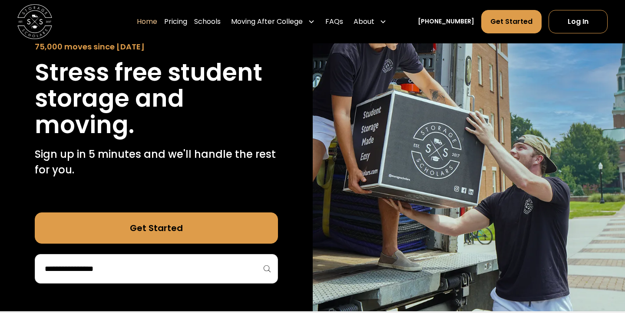 This screenshot has height=313, width=625. Describe the element at coordinates (147, 22) in the screenshot. I see `a: Home` at that location.